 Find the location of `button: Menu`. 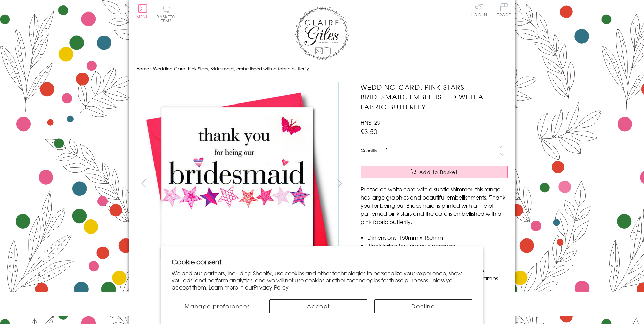

button: Menu is located at coordinates (143, 12).